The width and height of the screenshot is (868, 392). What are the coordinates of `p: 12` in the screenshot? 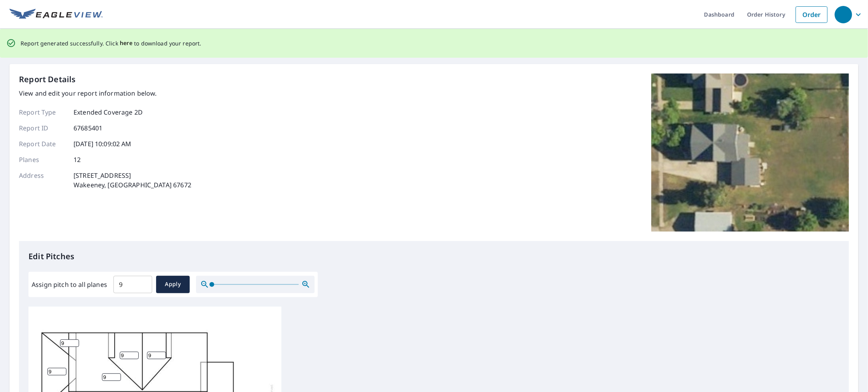 It's located at (77, 160).